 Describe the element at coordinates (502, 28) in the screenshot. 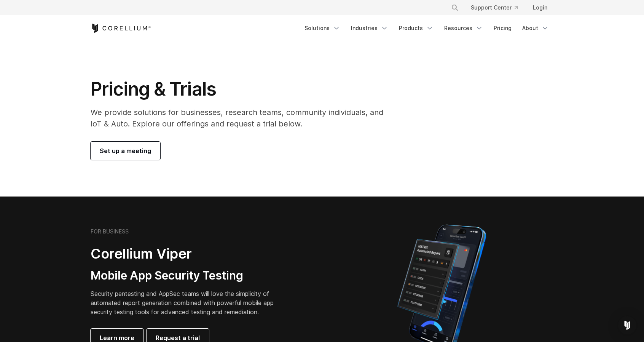

I see `a: Pricing` at that location.